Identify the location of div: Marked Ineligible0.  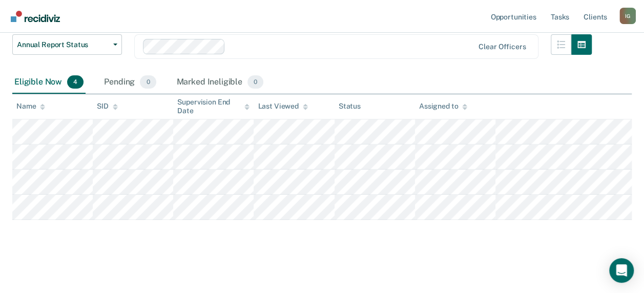
(220, 83).